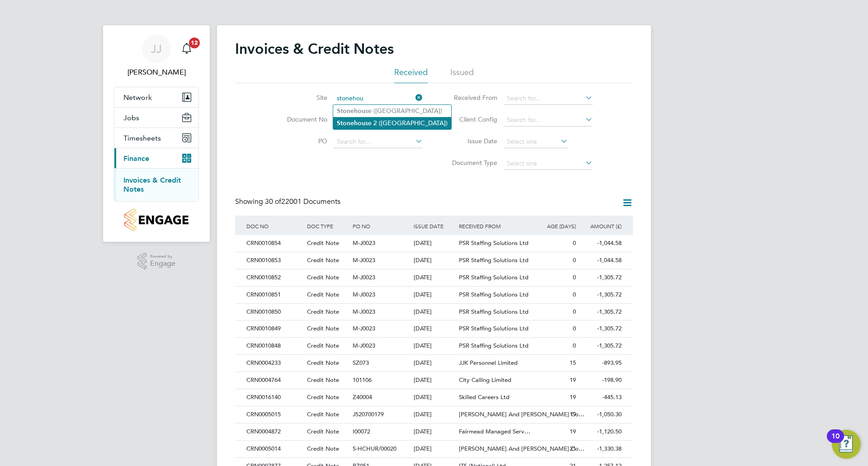 The width and height of the screenshot is (868, 466). Describe the element at coordinates (484, 397) in the screenshot. I see `span: Skilled Careers Ltd` at that location.